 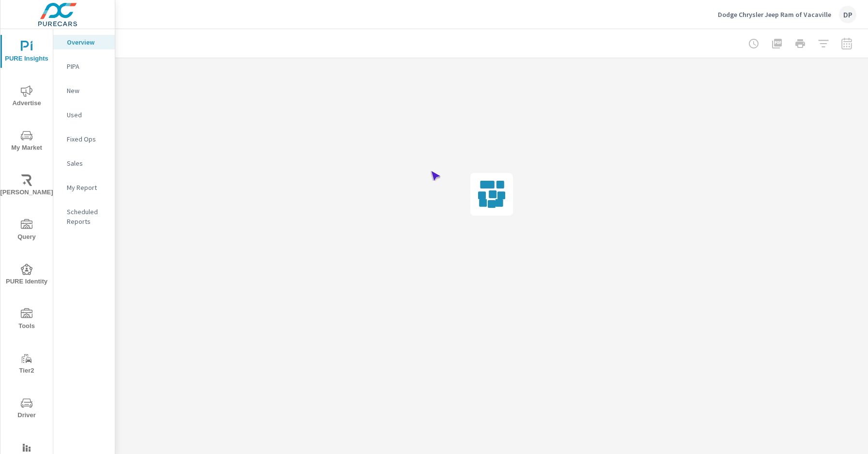 What do you see at coordinates (84, 115) in the screenshot?
I see `div: Used` at bounding box center [84, 115].